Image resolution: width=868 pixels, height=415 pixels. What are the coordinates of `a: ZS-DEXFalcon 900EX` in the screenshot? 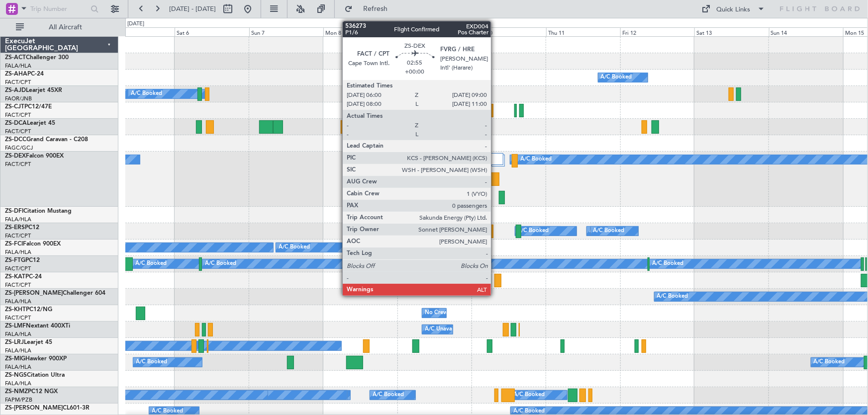 It's located at (34, 156).